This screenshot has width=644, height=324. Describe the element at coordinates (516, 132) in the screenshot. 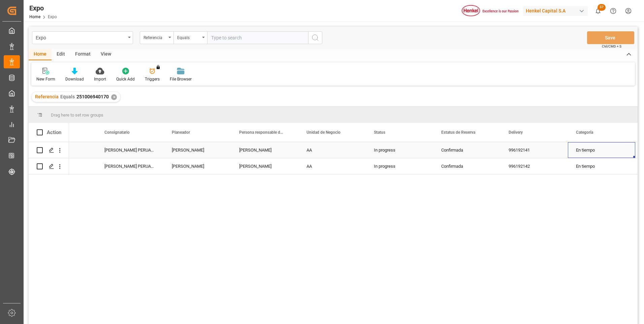

I see `span: Delivery` at that location.